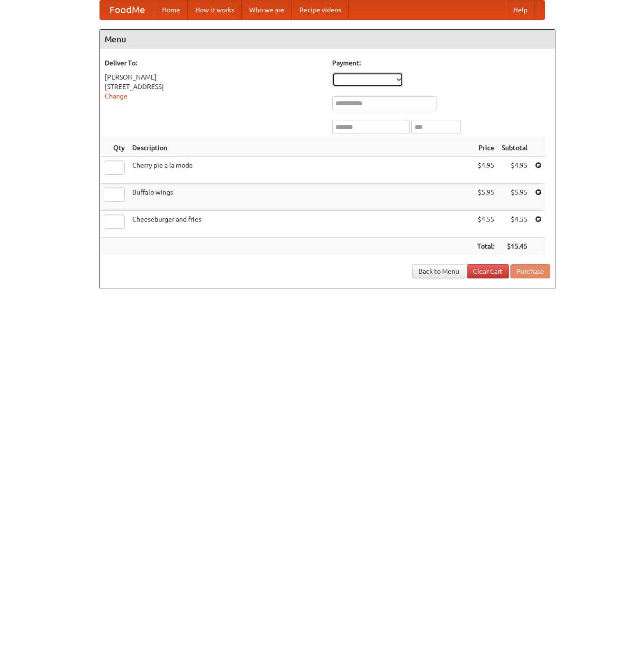  Describe the element at coordinates (486, 246) in the screenshot. I see `th: Total:` at that location.